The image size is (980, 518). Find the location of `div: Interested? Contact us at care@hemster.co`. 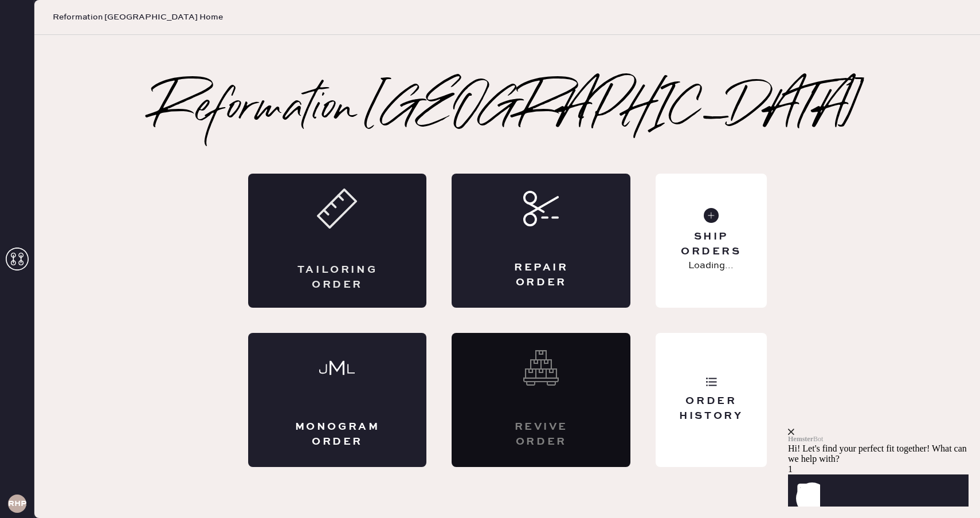

div: Interested? Contact us at care@hemster.co is located at coordinates (541, 400).